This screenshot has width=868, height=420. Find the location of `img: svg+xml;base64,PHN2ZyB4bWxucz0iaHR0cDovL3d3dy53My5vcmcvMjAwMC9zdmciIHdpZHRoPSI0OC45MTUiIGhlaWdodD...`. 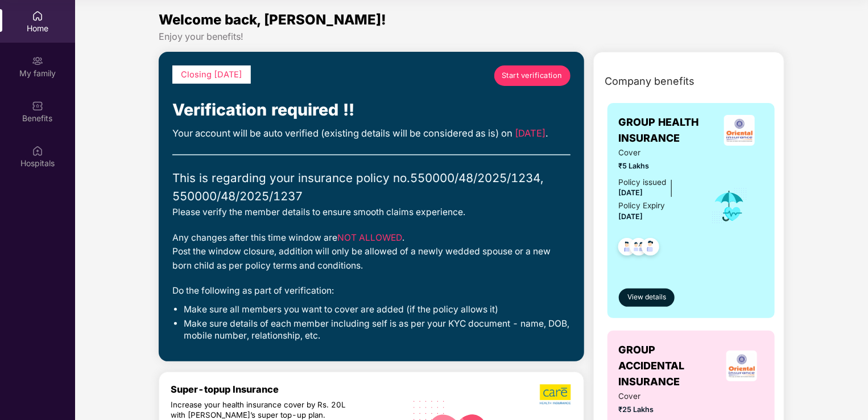

img: svg+xml;base64,PHN2ZyB4bWxucz0iaHR0cDovL3d3dy53My5vcmcvMjAwMC9zdmciIHdpZHRoPSI0OC45MTUiIGhlaWdodD... is located at coordinates (639, 248).